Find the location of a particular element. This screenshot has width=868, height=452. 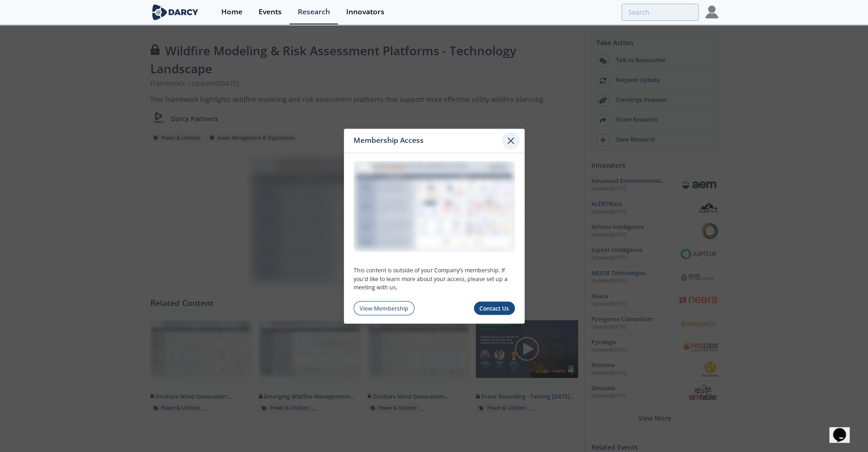

div: Membership Access is located at coordinates (428, 141).